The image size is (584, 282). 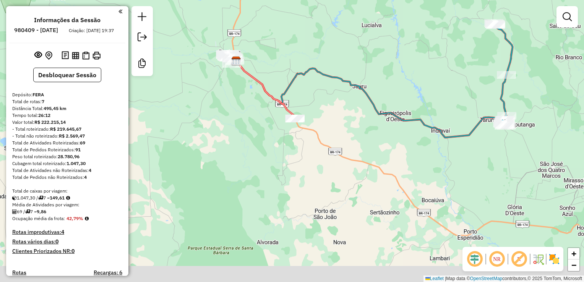 I want to click on div: Peso total roteirizado:, so click(x=67, y=157).